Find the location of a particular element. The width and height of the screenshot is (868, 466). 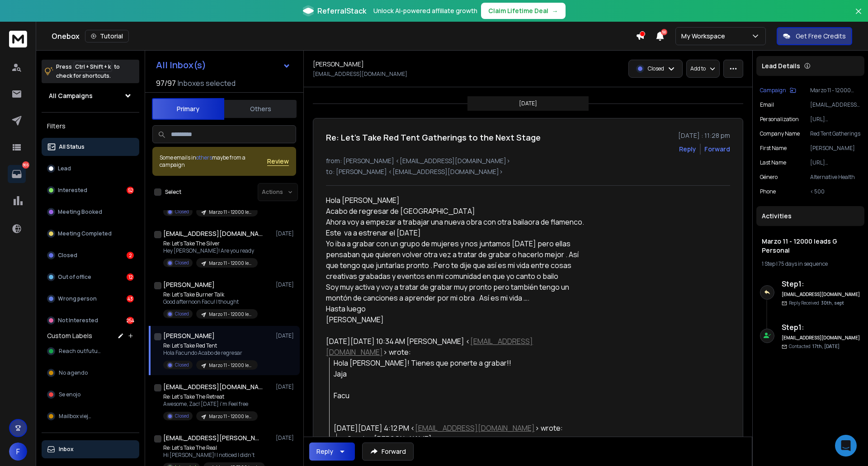

button: Close banner is located at coordinates (858, 16).